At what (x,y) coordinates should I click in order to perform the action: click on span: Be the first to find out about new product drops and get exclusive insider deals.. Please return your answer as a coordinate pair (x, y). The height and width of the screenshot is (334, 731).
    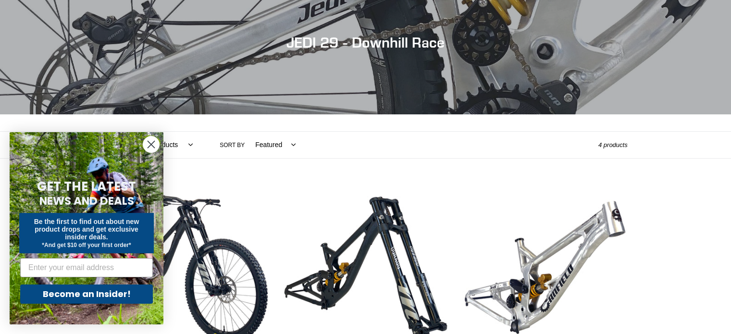
    Looking at the image, I should click on (87, 229).